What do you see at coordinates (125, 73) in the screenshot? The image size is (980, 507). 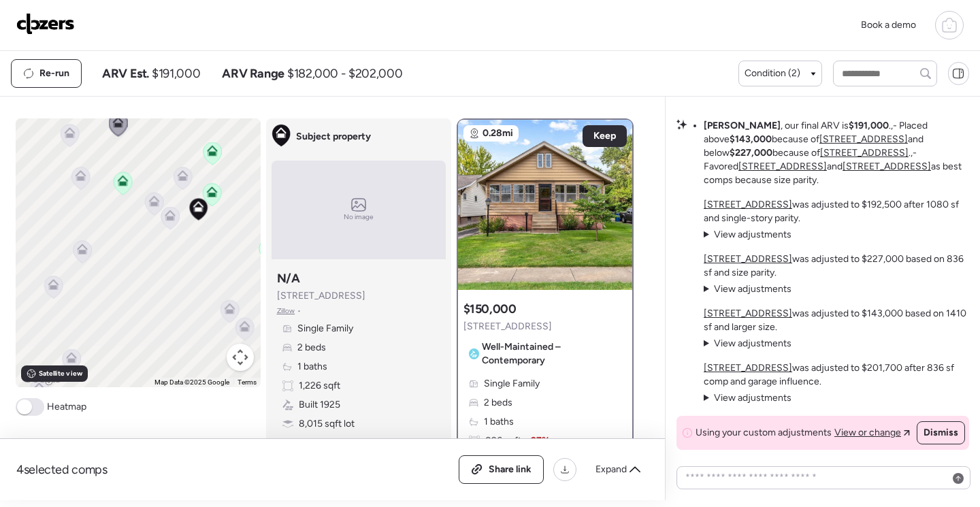 I see `span: ARV Est.` at bounding box center [125, 73].